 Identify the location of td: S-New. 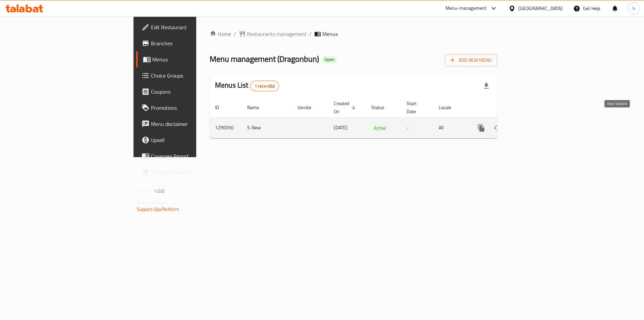
(267, 128).